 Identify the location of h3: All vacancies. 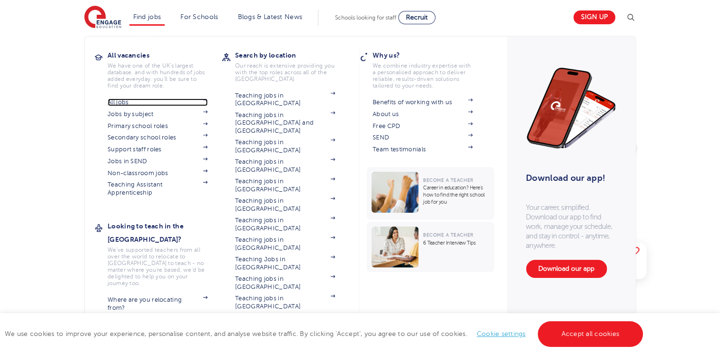
(165, 55).